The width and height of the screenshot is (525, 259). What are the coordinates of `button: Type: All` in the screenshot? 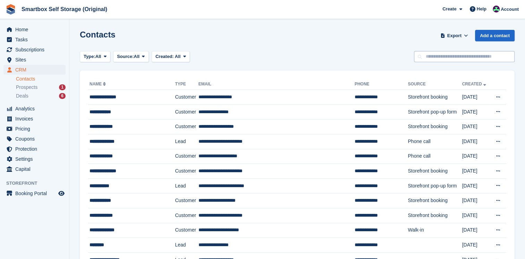 It's located at (95, 57).